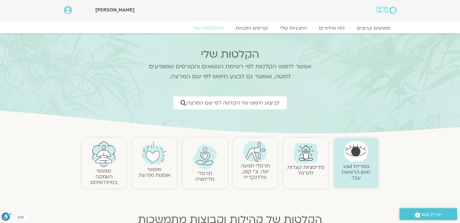 The width and height of the screenshot is (460, 223). Describe the element at coordinates (230, 72) in the screenshot. I see `p: אפשר לחפש הקלטות לפי רשימת הנושאים והקורסים שמופיעים למטה, ואפשר גם לבצע חיפוש לפי שם המרצה.` at that location.